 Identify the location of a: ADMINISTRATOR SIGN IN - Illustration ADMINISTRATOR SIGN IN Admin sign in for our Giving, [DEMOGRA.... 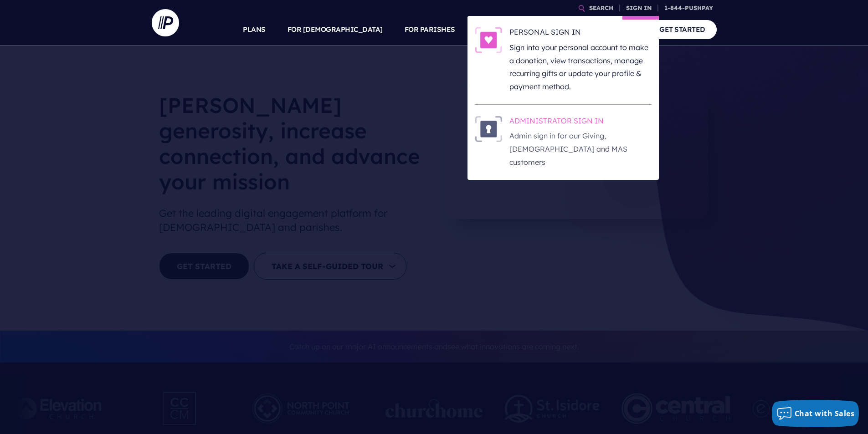
(563, 142).